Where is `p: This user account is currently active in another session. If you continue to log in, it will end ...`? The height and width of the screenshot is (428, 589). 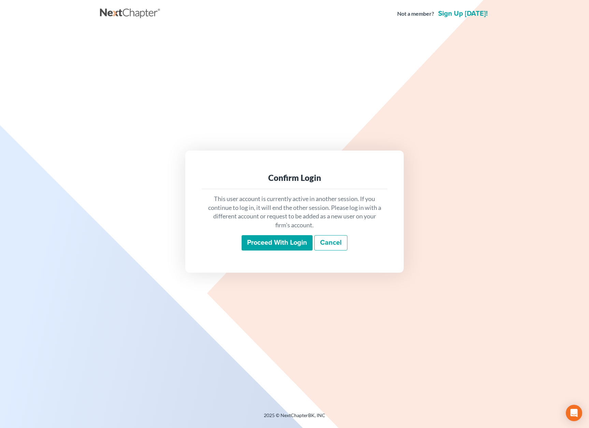 p: This user account is currently active in another session. If you continue to log in, it will end ... is located at coordinates (295, 212).